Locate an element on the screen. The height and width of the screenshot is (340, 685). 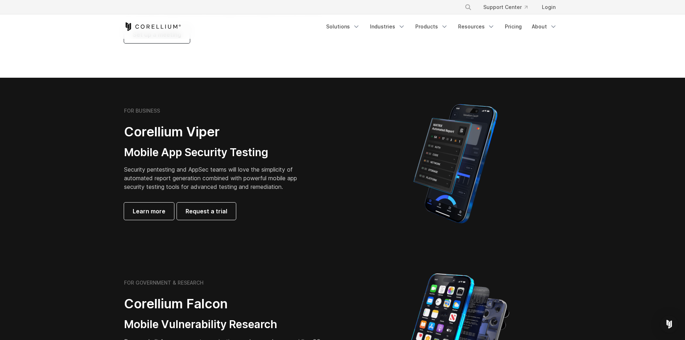
a: About is located at coordinates (545, 27).